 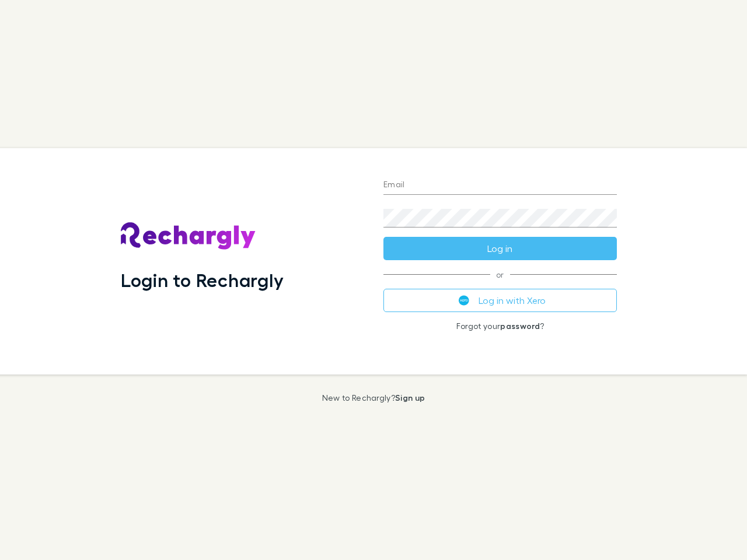 What do you see at coordinates (188, 237) in the screenshot?
I see `img: Rechargly's Logo` at bounding box center [188, 237].